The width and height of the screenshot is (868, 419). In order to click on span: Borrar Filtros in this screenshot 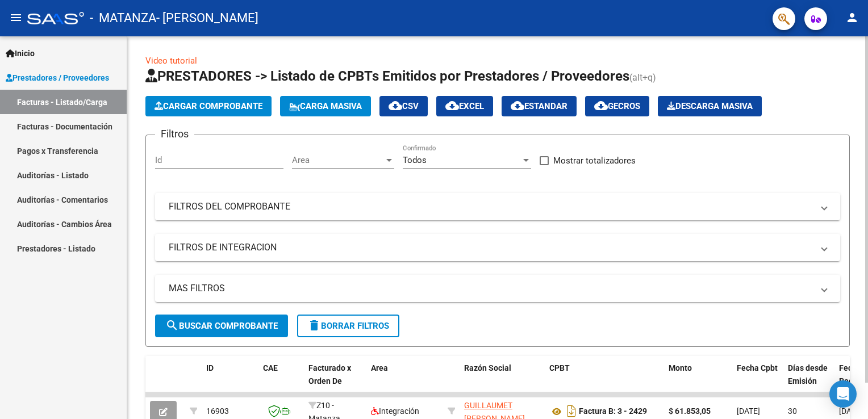, I will do `click(348, 326)`.